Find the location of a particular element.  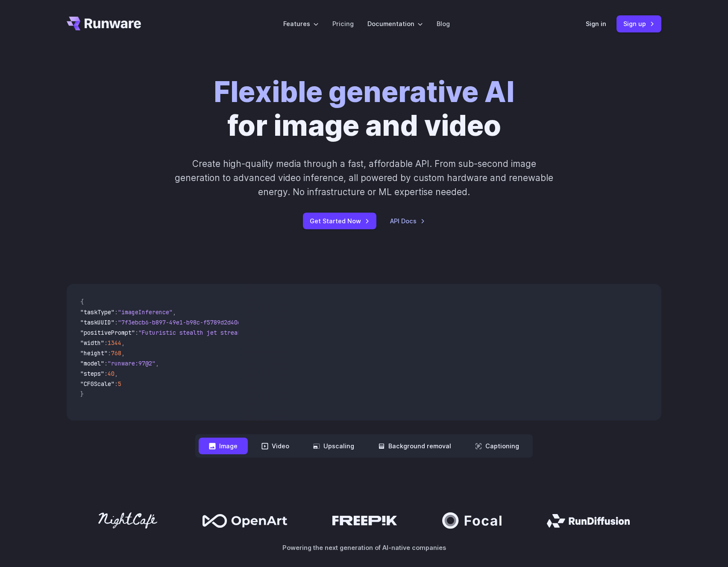

h1: for image and video is located at coordinates (364, 109).